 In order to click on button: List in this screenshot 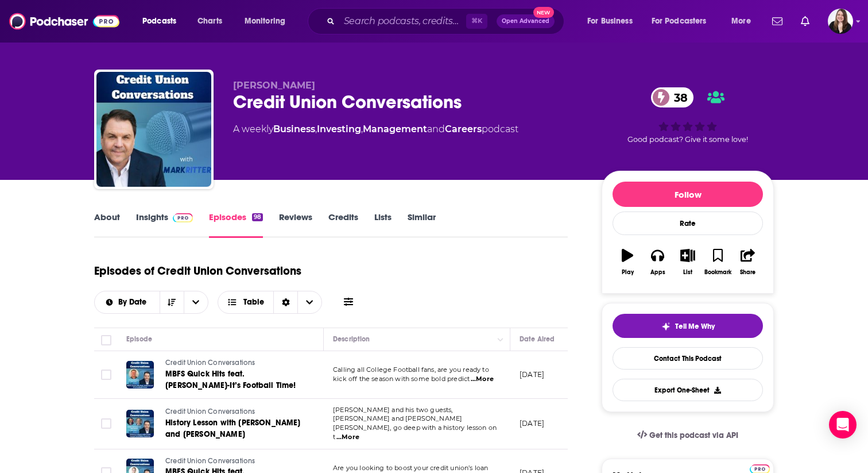, I will do `click(688, 262)`.